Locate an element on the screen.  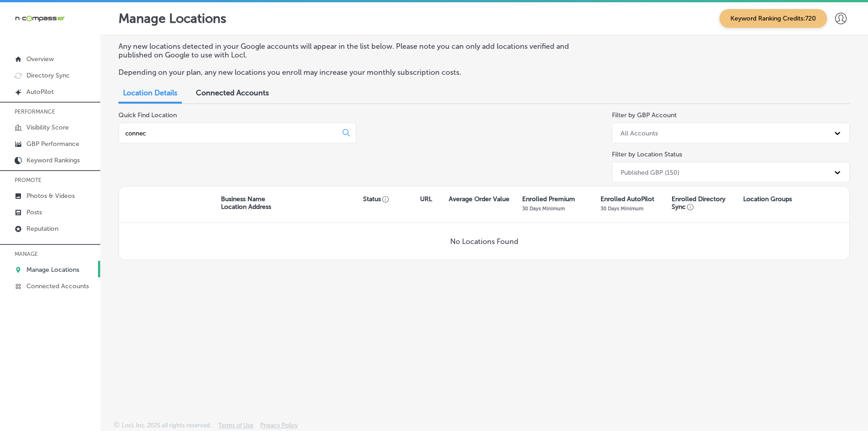
p: Locl, Inc. 2025 all rights reserved. is located at coordinates (166, 425).